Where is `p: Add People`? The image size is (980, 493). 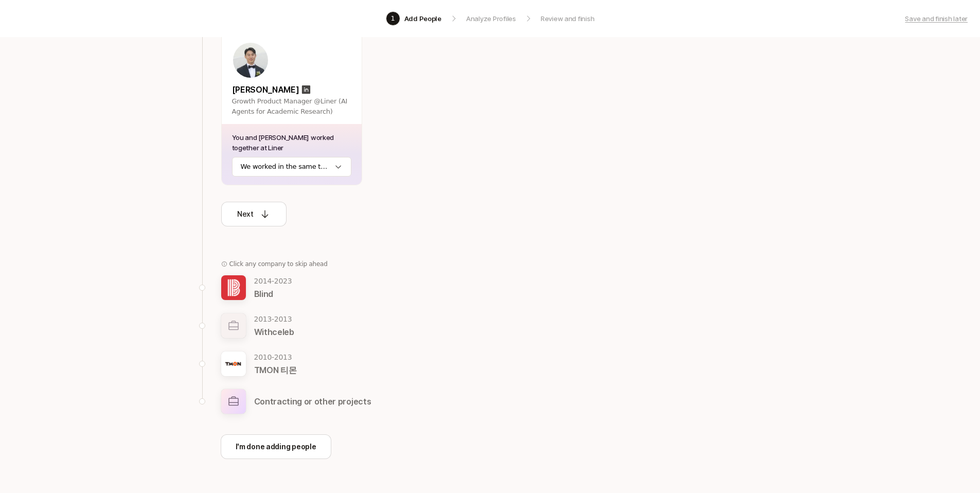
p: Add People is located at coordinates (423, 19).